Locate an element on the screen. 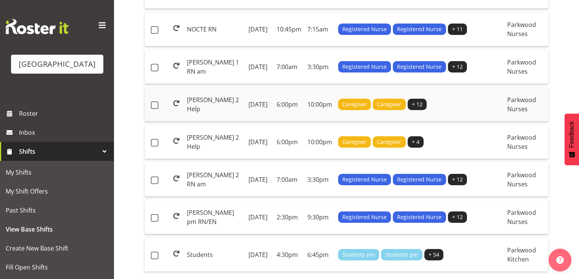 The image size is (579, 279). td: NOCTE RN is located at coordinates (215, 29).